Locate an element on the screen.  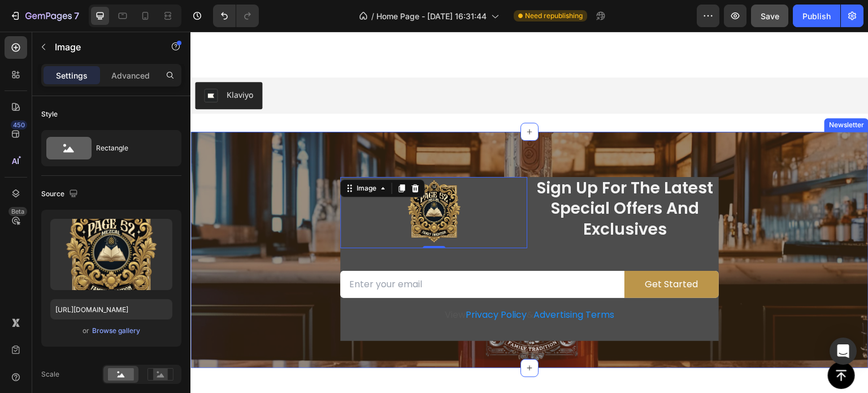
button: Browse gallery is located at coordinates (116, 331).